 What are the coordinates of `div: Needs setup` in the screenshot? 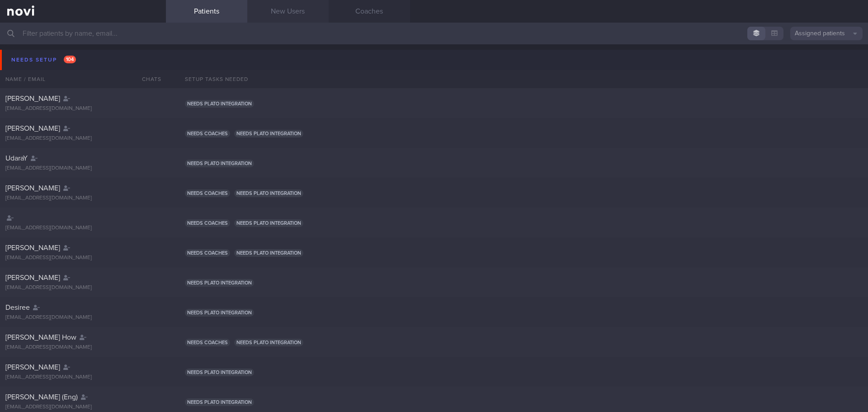 It's located at (43, 60).